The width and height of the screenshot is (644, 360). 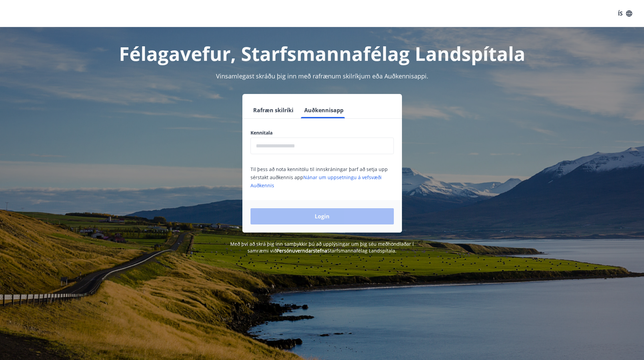 What do you see at coordinates (322, 133) in the screenshot?
I see `label: Kennitala` at bounding box center [322, 133].